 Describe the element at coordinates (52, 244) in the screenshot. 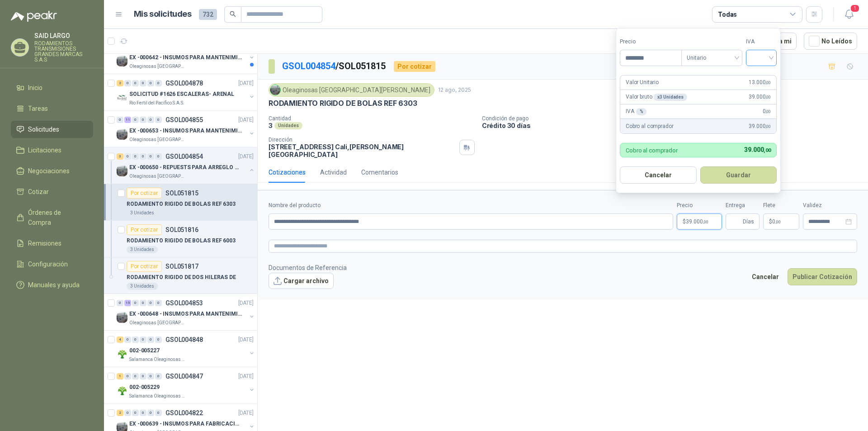

I see `a: Remisiones` at that location.